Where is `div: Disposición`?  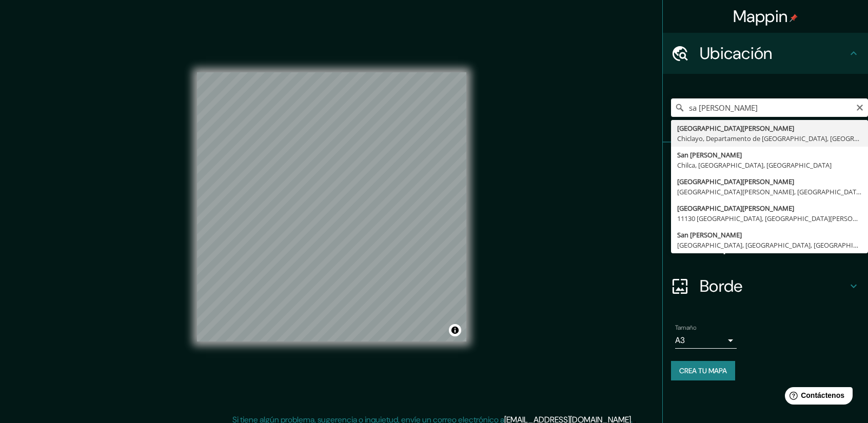
div: Disposición is located at coordinates (765, 245).